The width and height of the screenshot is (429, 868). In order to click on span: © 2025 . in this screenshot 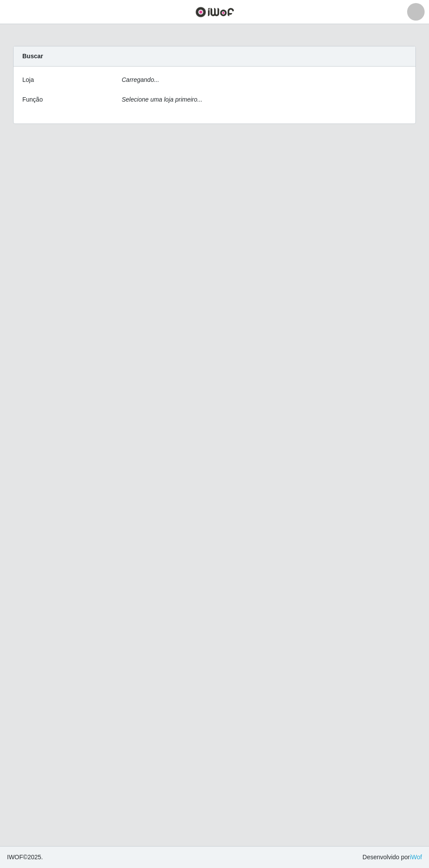, I will do `click(25, 857)`.